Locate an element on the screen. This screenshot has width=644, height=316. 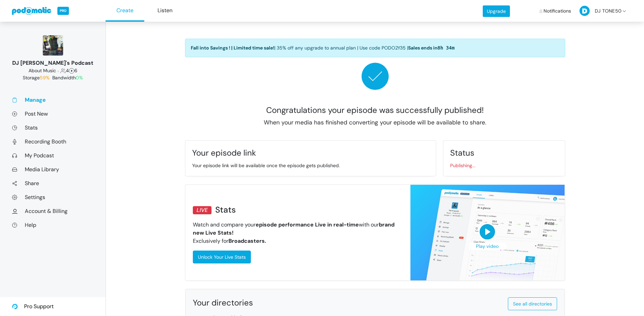
a: Fall into Savings ! | Limited time sale!| 35% off any upgrade to annual plan | Use code PODO2Y35 ... is located at coordinates (375, 48).